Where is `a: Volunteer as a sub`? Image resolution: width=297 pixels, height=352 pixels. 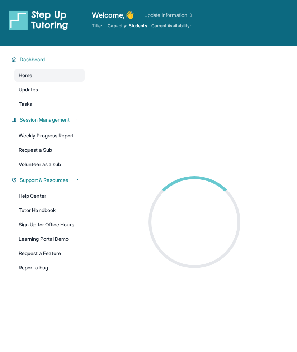 a: Volunteer as a sub is located at coordinates (50, 165).